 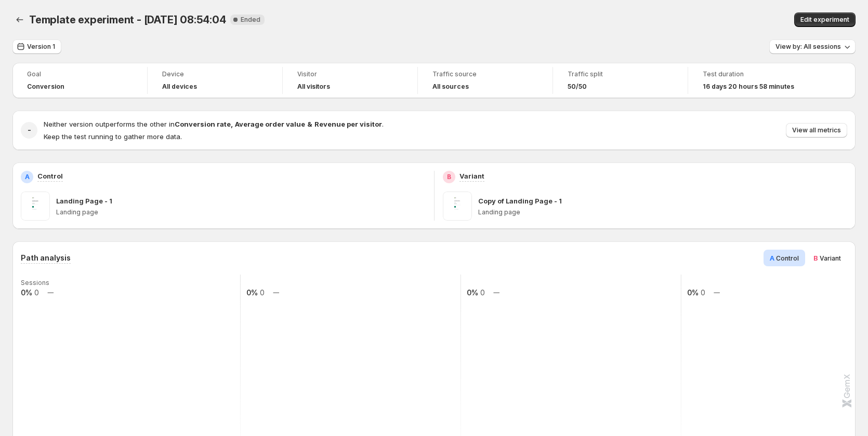 I want to click on a: Traffic split50/50, so click(x=620, y=80).